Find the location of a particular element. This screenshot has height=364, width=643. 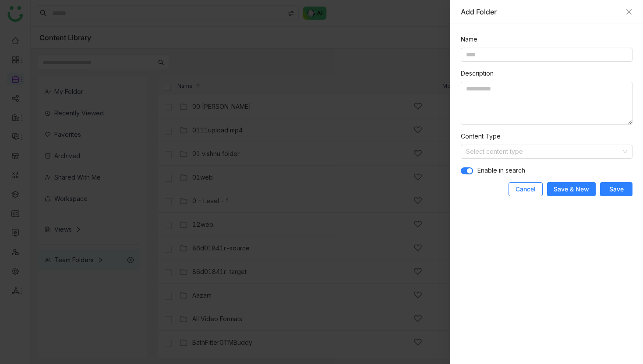

button: Close is located at coordinates (629, 12).